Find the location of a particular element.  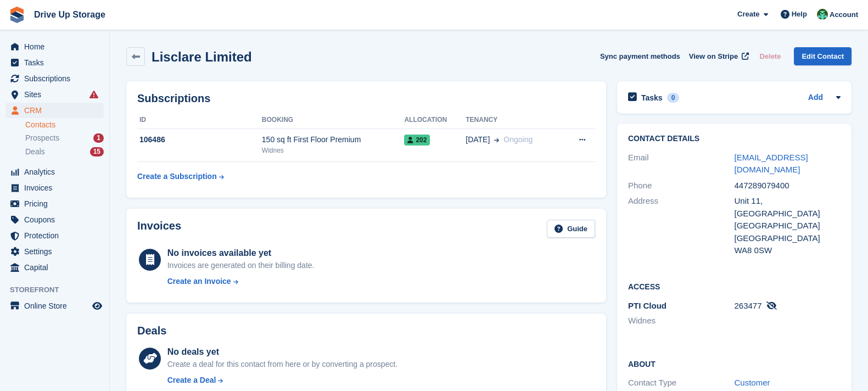

div: Phone is located at coordinates (681, 186).